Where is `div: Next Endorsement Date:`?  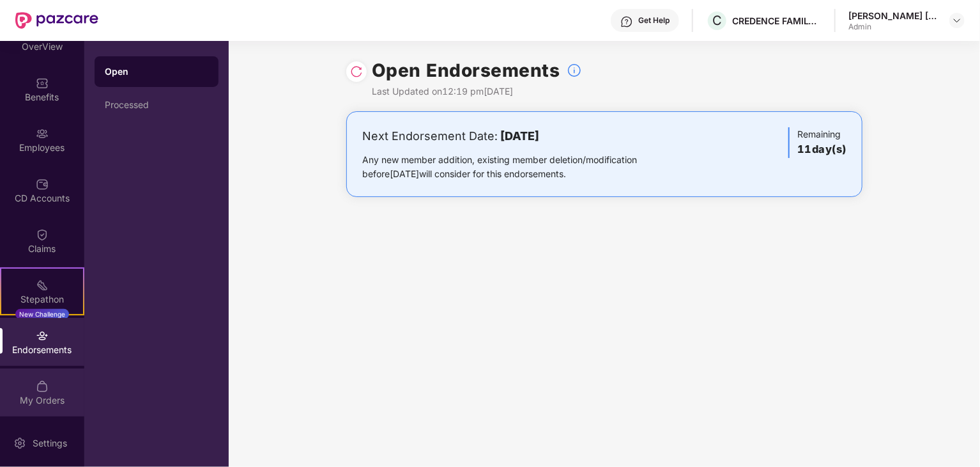
div: Next Endorsement Date: is located at coordinates (519, 136).